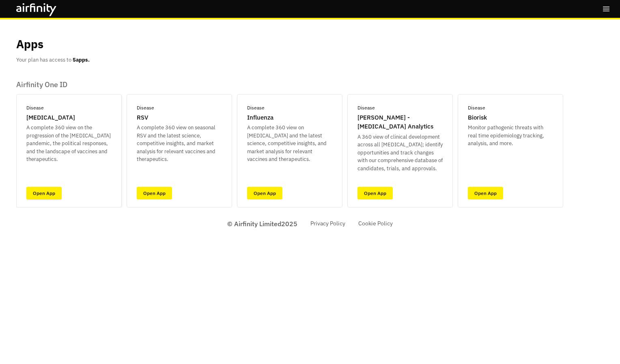  What do you see at coordinates (477, 118) in the screenshot?
I see `p: Biorisk` at bounding box center [477, 118].